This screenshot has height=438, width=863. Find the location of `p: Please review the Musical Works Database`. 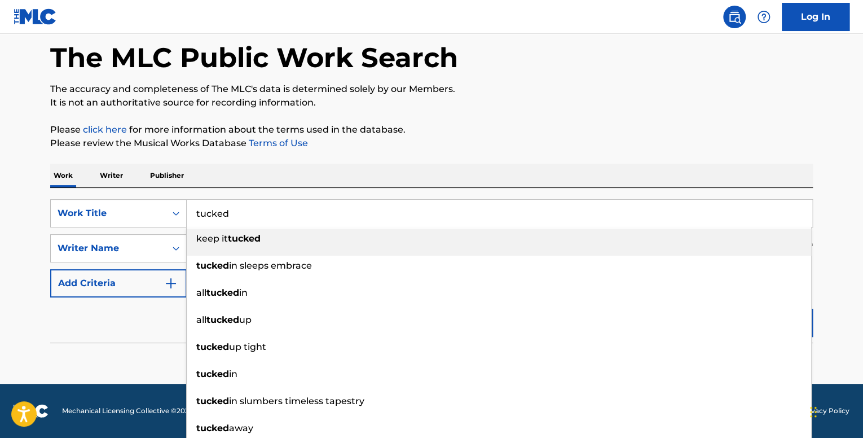

p: Please review the Musical Works Database is located at coordinates (431, 143).